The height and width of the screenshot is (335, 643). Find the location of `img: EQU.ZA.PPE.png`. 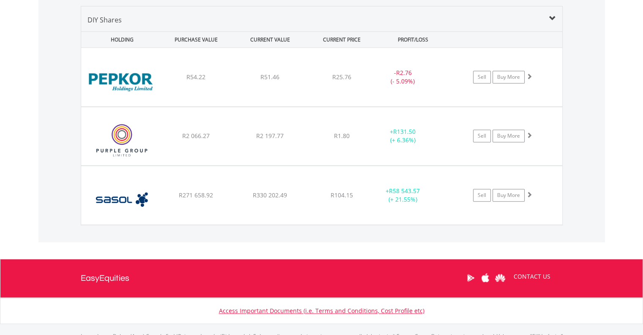

img: EQU.ZA.PPE.png is located at coordinates (122, 140).